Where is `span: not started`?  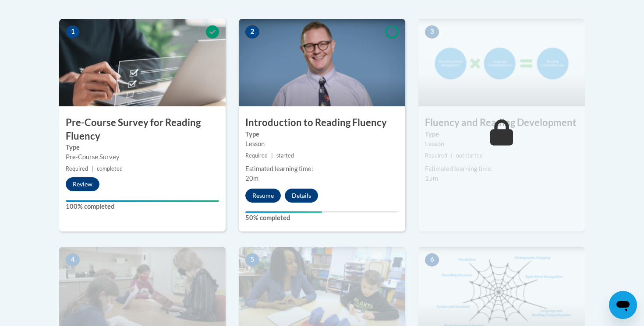
span: not started is located at coordinates (469, 156).